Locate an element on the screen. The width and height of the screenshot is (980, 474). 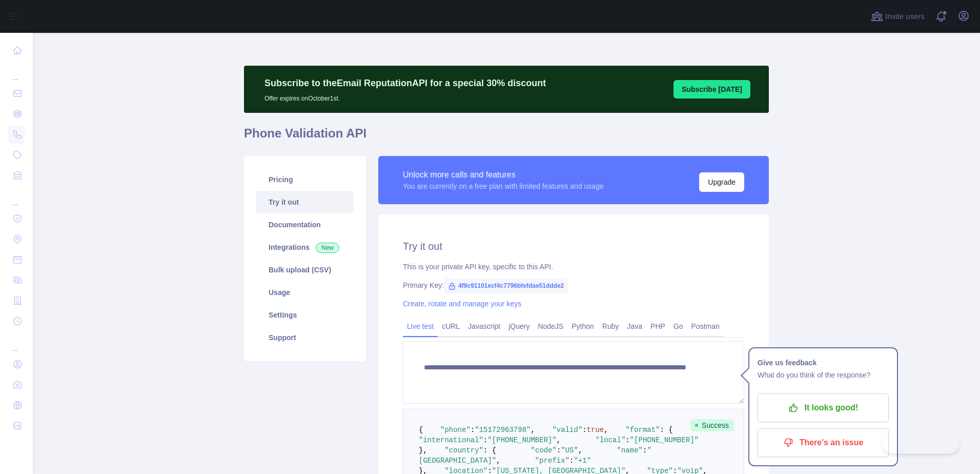
span: "valid" is located at coordinates (567, 430).